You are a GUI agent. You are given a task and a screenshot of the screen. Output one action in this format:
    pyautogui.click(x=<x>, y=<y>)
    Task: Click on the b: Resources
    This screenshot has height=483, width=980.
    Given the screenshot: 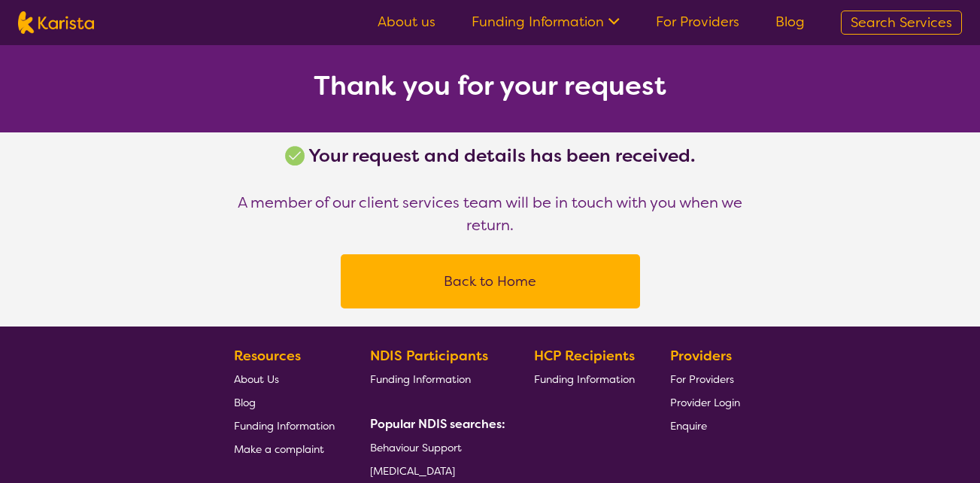 What is the action you would take?
    pyautogui.click(x=267, y=356)
    